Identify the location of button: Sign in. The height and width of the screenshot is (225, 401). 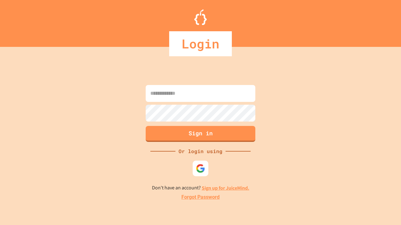
(200, 134).